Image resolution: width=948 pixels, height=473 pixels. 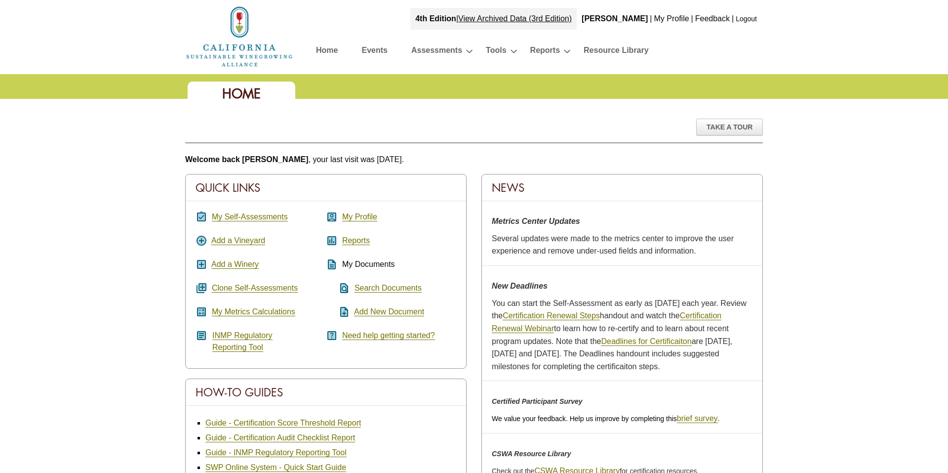 I want to click on strong: 4th Edition, so click(x=436, y=18).